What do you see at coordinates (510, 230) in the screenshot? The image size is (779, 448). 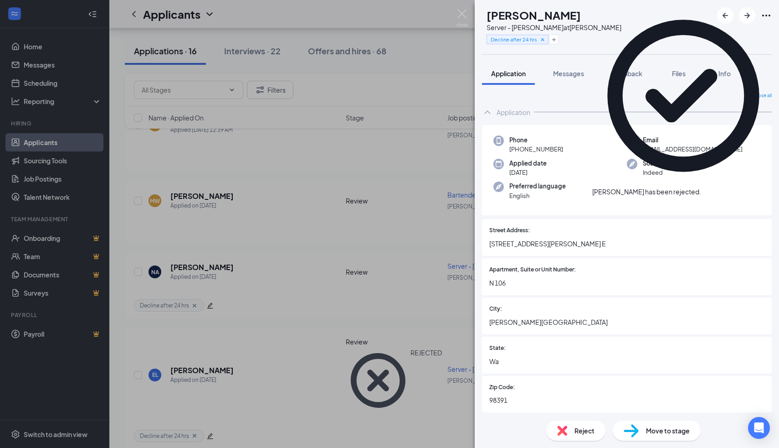 I see `span: Street Address:` at bounding box center [510, 230].